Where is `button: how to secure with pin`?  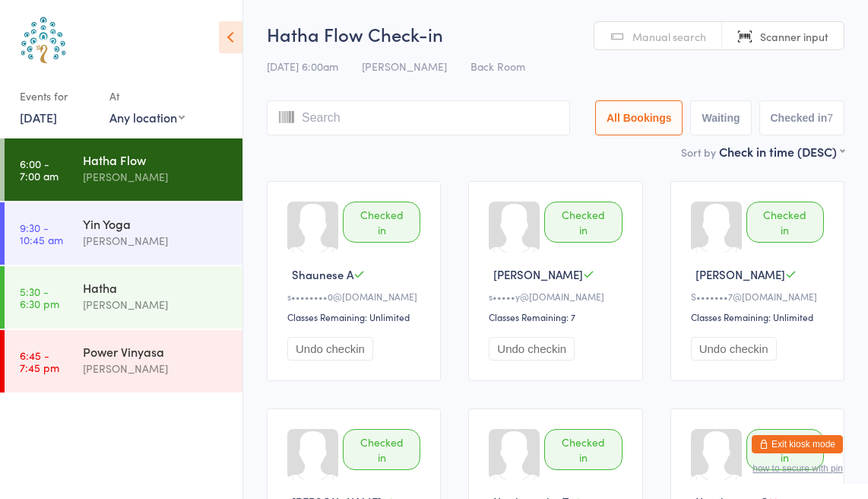 button: how to secure with pin is located at coordinates (798, 469).